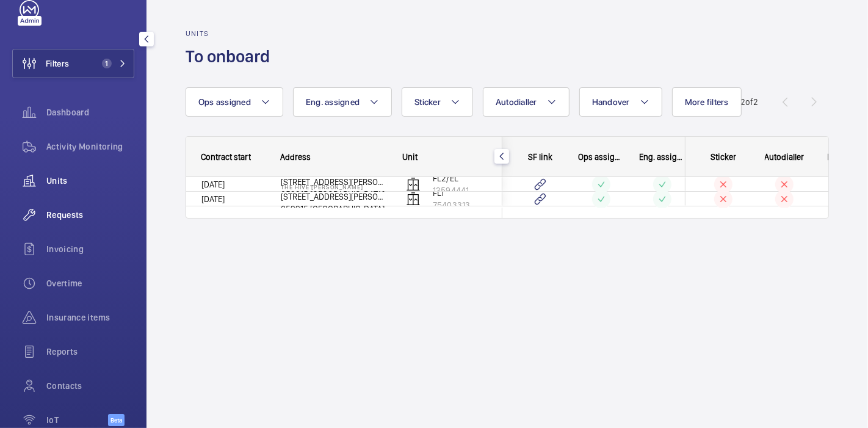  What do you see at coordinates (460, 205) in the screenshot?
I see `p: 75403313` at bounding box center [460, 205].